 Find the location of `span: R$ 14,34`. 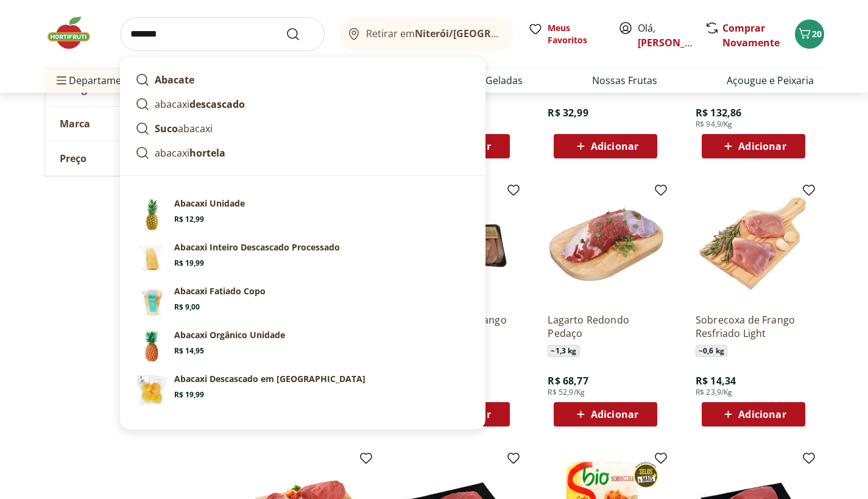

span: R$ 14,34 is located at coordinates (716, 381).